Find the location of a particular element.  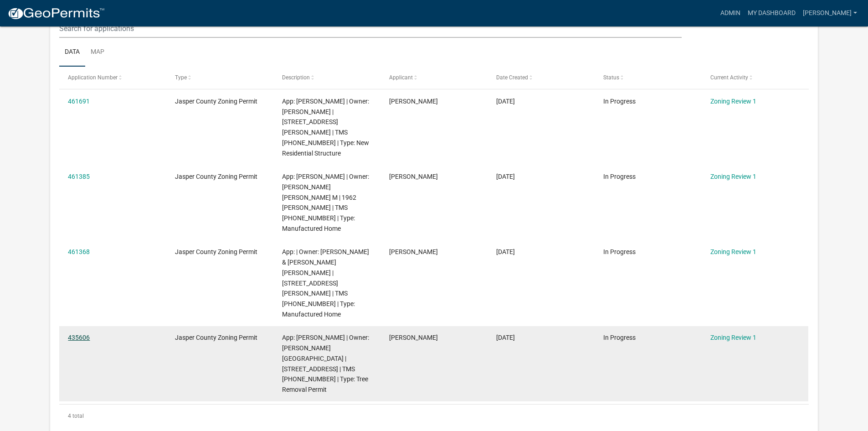

datatable-header-cell: Status is located at coordinates (647, 78).